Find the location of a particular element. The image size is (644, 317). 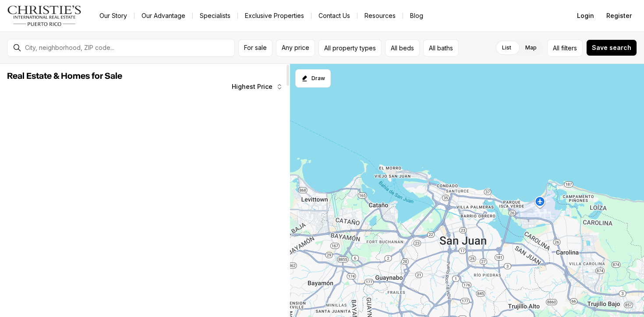

button: For sale is located at coordinates (255, 47).